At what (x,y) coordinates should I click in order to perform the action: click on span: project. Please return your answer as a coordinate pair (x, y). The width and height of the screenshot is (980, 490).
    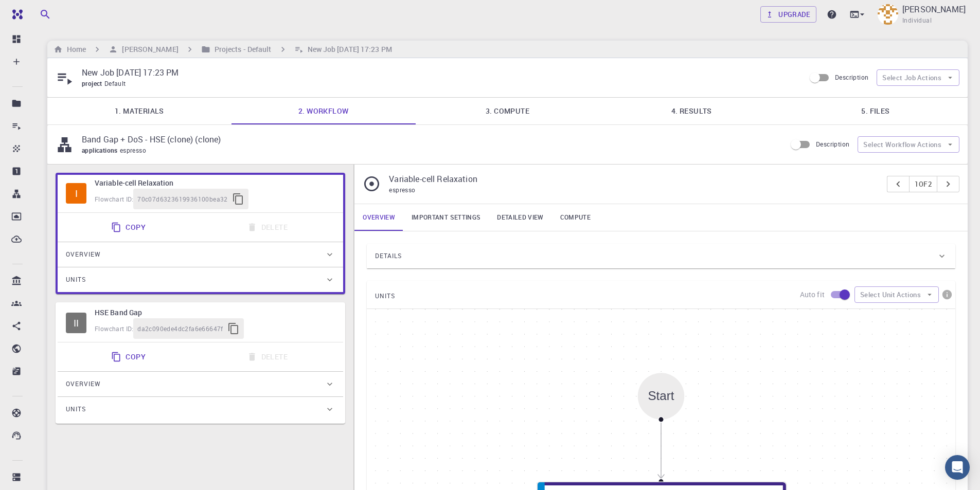
    Looking at the image, I should click on (93, 83).